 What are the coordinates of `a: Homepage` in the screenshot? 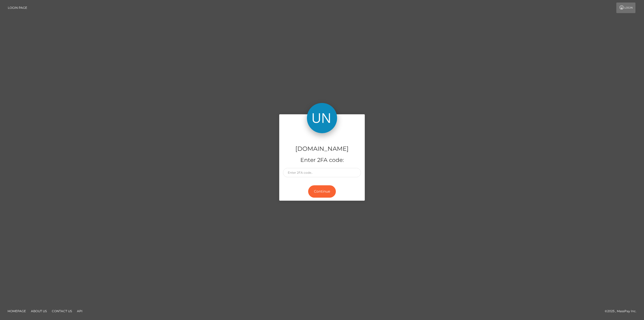 It's located at (17, 311).